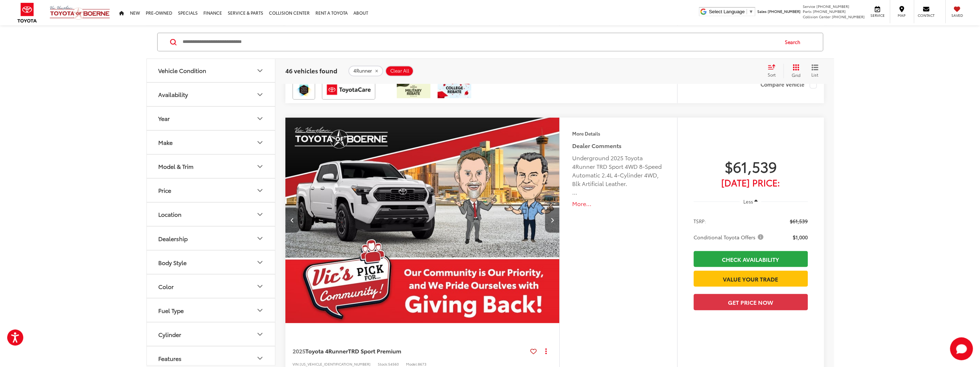  I want to click on button: AvailabilityAvailability, so click(211, 94).